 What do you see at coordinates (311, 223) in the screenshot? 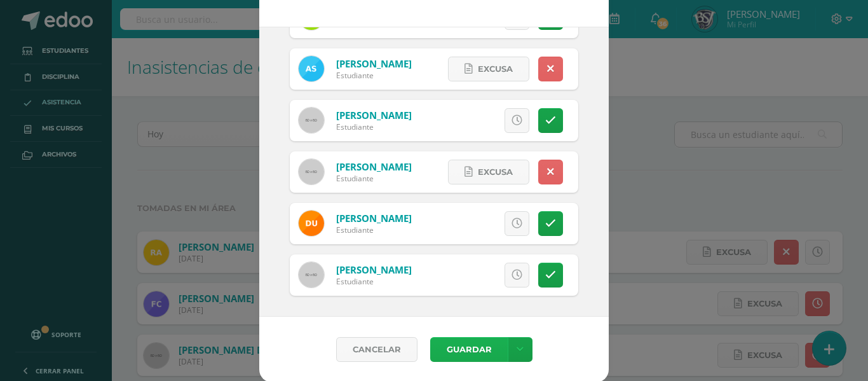
I see `img: 5a27d97d7e45eb5b7870a5c093aedd6a.png` at bounding box center [311, 223].